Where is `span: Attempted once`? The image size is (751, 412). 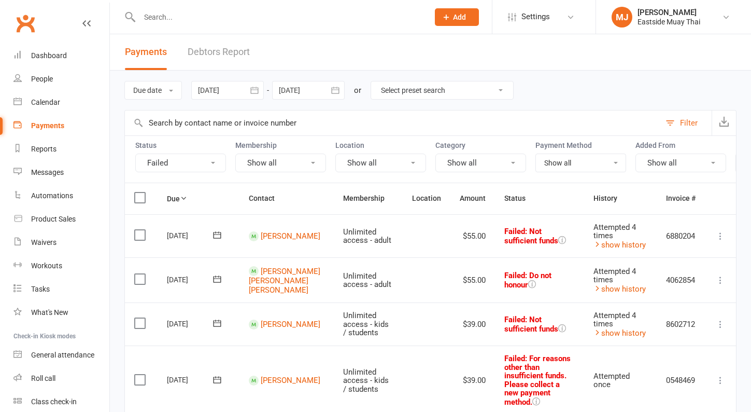
span: Attempted once is located at coordinates (612, 380).